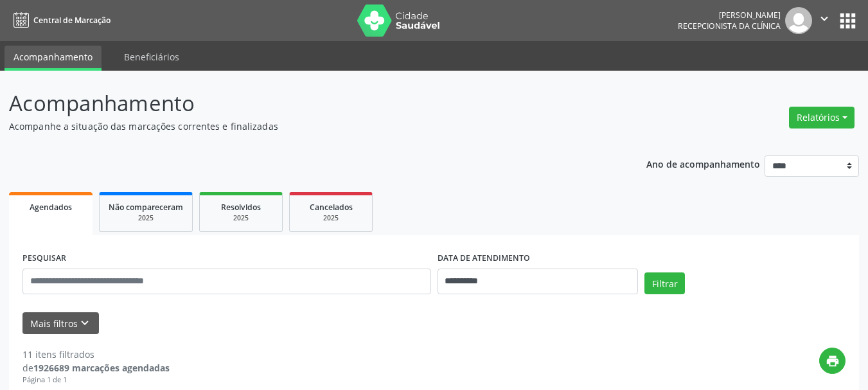 The width and height of the screenshot is (868, 390). What do you see at coordinates (847, 21) in the screenshot?
I see `button: apps` at bounding box center [847, 21].